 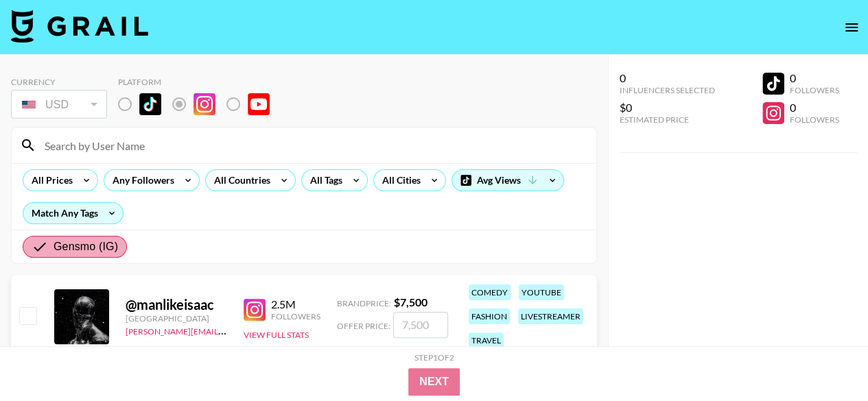 What do you see at coordinates (434, 357) in the screenshot?
I see `div: Step 1 of 2` at bounding box center [434, 357].